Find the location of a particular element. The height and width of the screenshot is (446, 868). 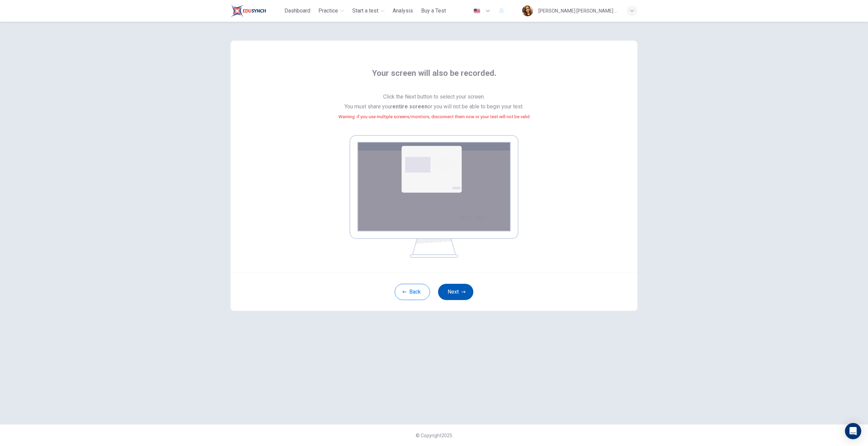

a: Analysis is located at coordinates (403, 11).